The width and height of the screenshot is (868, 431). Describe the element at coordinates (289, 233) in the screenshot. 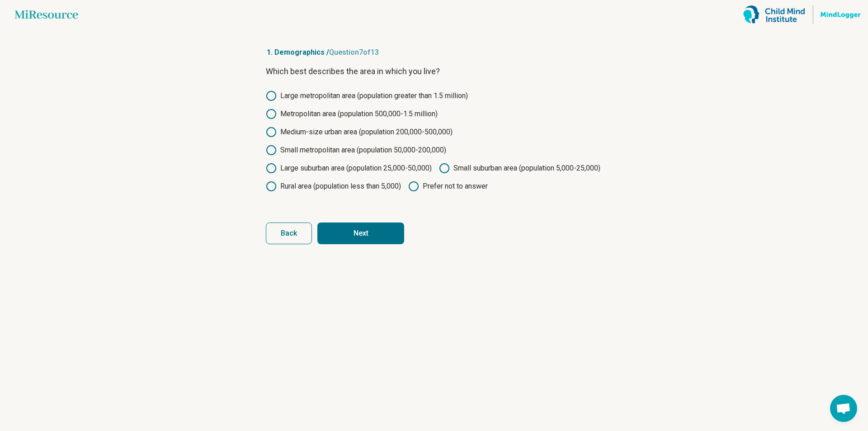

I see `button: Back` at that location.